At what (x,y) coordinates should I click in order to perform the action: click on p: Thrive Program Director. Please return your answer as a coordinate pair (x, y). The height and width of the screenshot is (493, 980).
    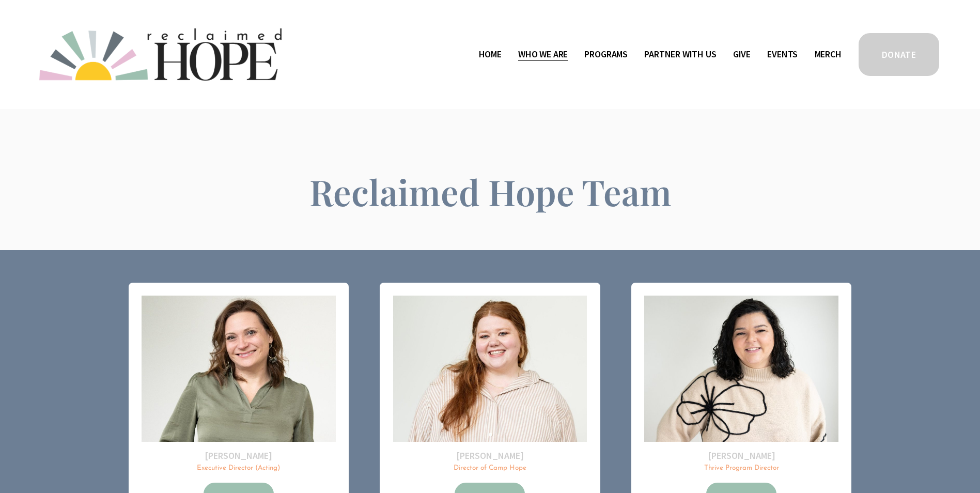
    Looking at the image, I should click on (741, 468).